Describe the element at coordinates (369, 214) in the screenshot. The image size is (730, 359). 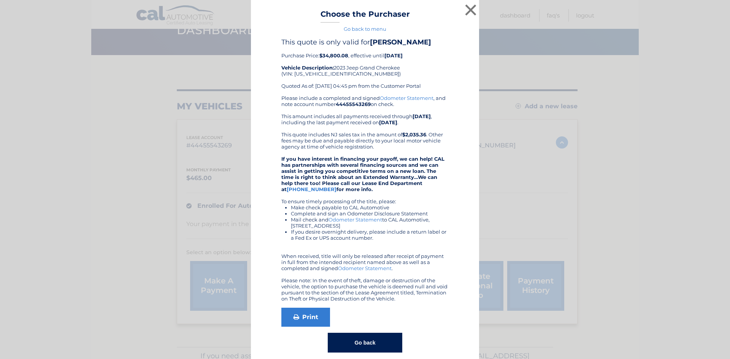
I see `li: Complete and sign an Odometer Disclosure Statement` at that location.